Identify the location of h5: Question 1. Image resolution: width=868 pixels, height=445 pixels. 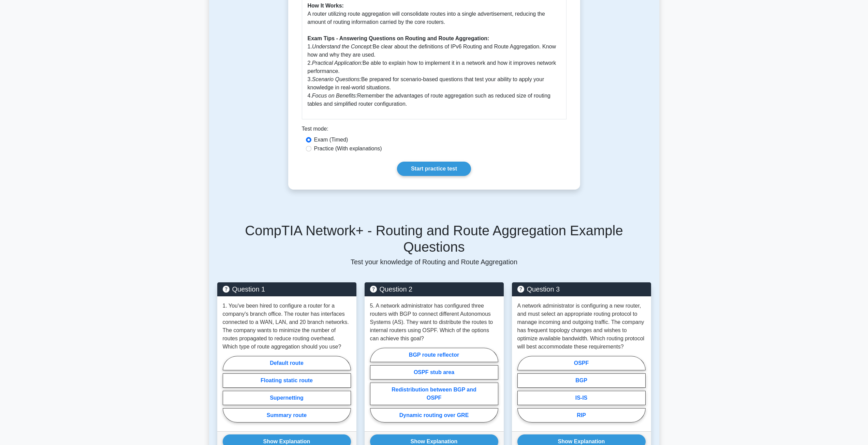
(287, 289).